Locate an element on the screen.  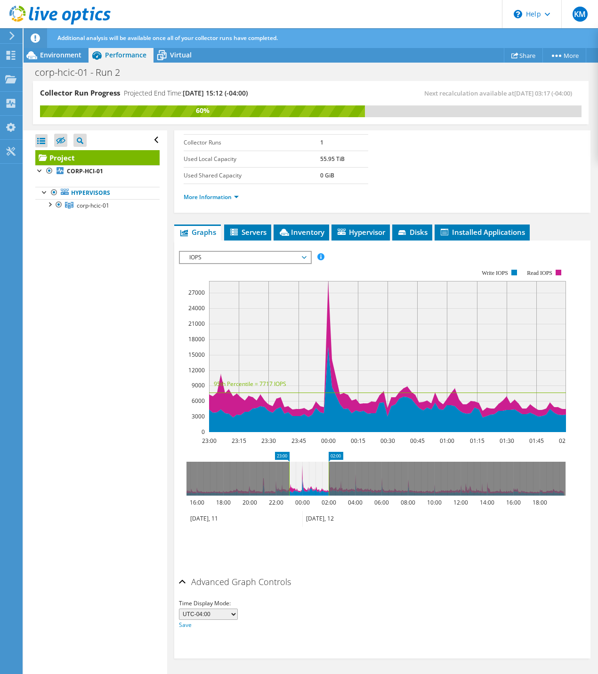
text: 12:00 is located at coordinates (460, 502).